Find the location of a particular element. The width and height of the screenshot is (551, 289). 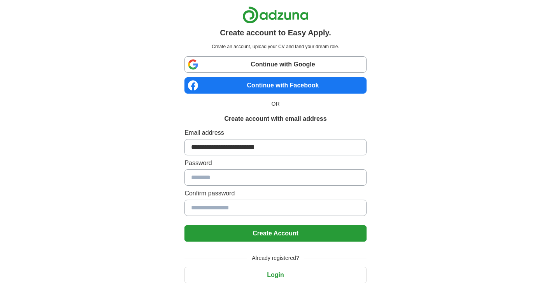

a: Continue with Facebook is located at coordinates (275, 86).